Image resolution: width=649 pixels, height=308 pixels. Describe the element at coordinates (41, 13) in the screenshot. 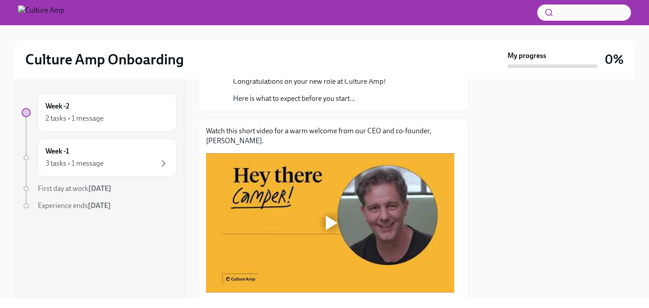

I see `img: Culture Amp` at that location.